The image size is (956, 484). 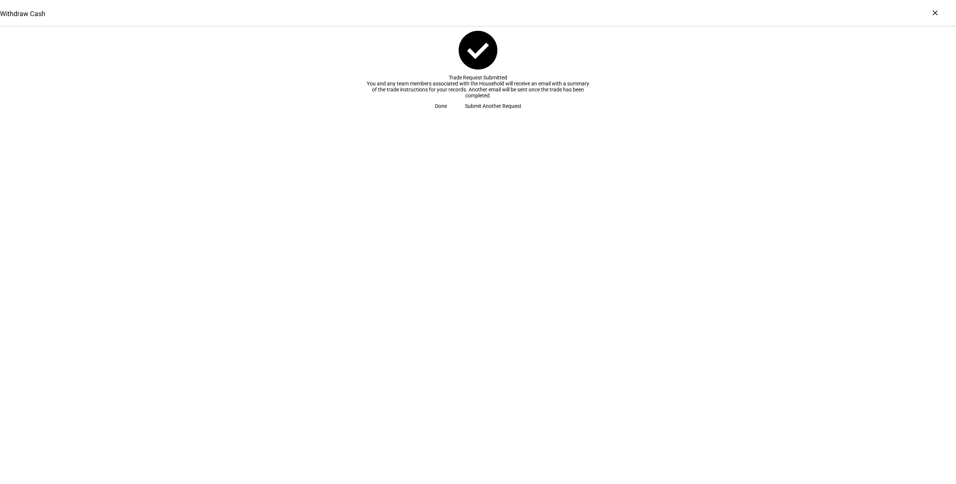 What do you see at coordinates (493, 106) in the screenshot?
I see `button: Submit Another Request` at bounding box center [493, 106].